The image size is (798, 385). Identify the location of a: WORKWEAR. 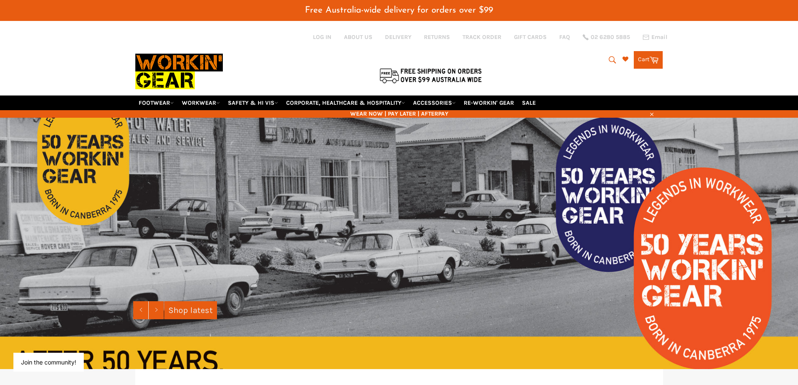
(201, 103).